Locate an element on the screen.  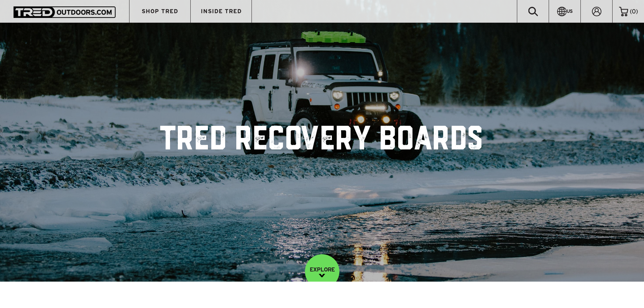
span: INSIDE TRED is located at coordinates (221, 11).